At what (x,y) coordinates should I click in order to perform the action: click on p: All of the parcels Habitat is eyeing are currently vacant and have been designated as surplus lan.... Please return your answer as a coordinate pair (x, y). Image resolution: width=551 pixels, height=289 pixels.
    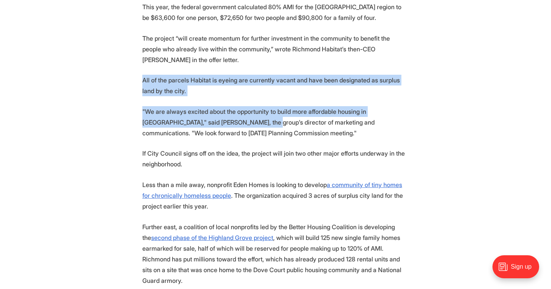
    Looking at the image, I should click on (276, 85).